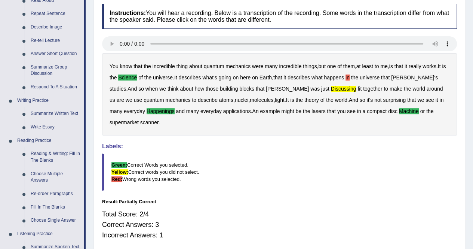 This screenshot has height=249, width=473. What do you see at coordinates (55, 41) in the screenshot?
I see `a: Re-tell Lecture` at bounding box center [55, 41].